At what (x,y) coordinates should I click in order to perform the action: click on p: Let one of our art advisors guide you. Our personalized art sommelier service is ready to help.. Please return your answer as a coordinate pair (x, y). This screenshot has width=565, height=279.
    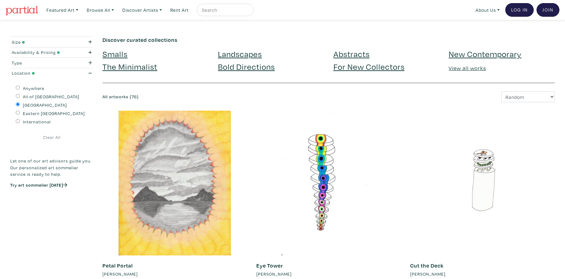
    Looking at the image, I should click on (52, 167).